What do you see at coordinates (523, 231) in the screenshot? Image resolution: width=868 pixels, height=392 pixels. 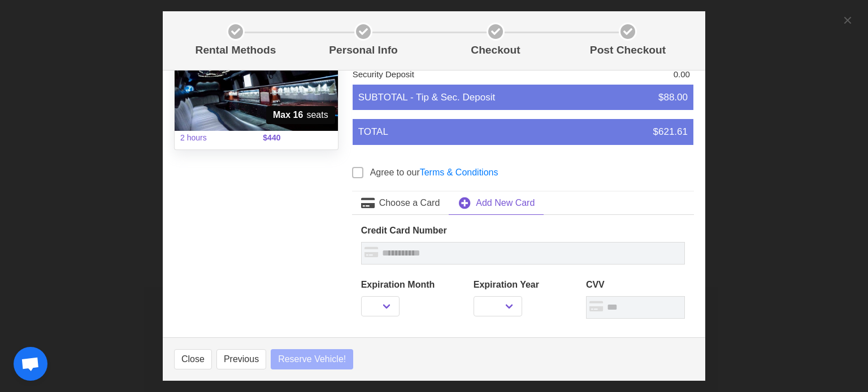 I see `label: Credit Card Number` at bounding box center [523, 231].